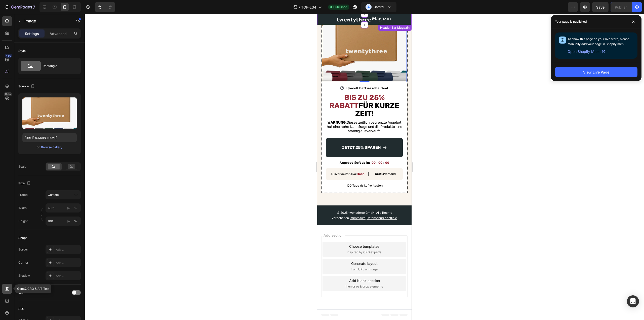 The width and height of the screenshot is (644, 320). I want to click on div: Open Intercom Messenger, so click(633, 301).